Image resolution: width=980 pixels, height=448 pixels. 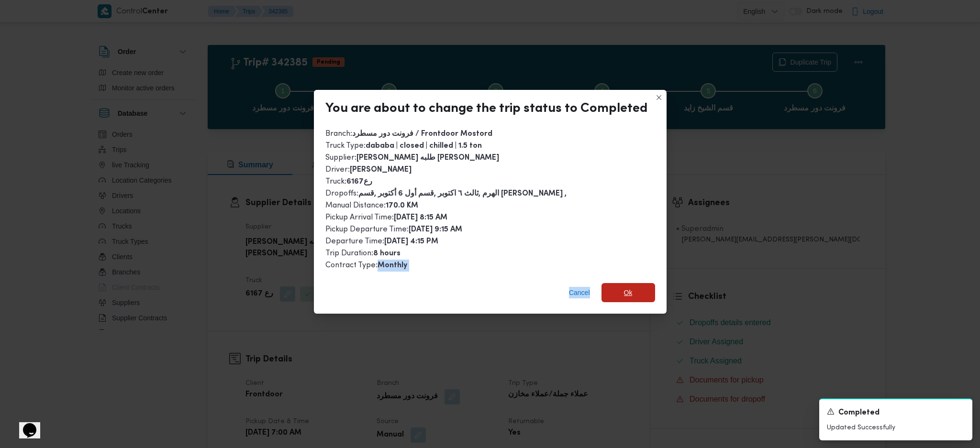 I want to click on span: Manual Distance :, so click(x=372, y=206).